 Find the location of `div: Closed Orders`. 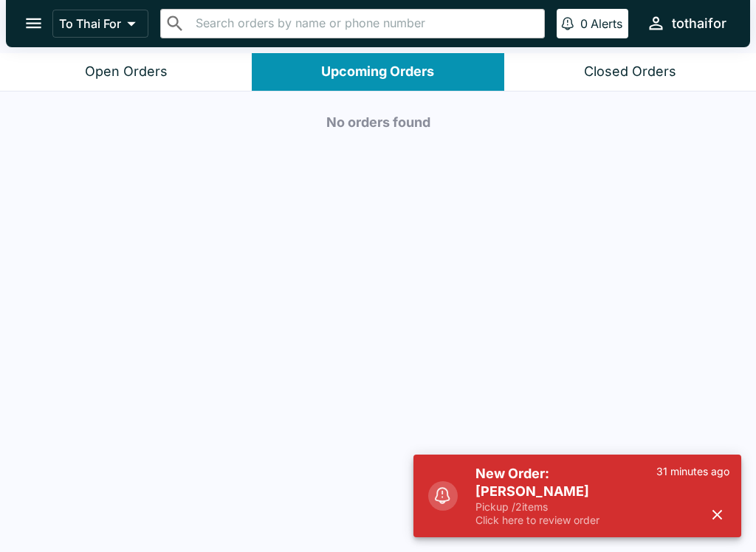

div: Closed Orders is located at coordinates (629, 72).